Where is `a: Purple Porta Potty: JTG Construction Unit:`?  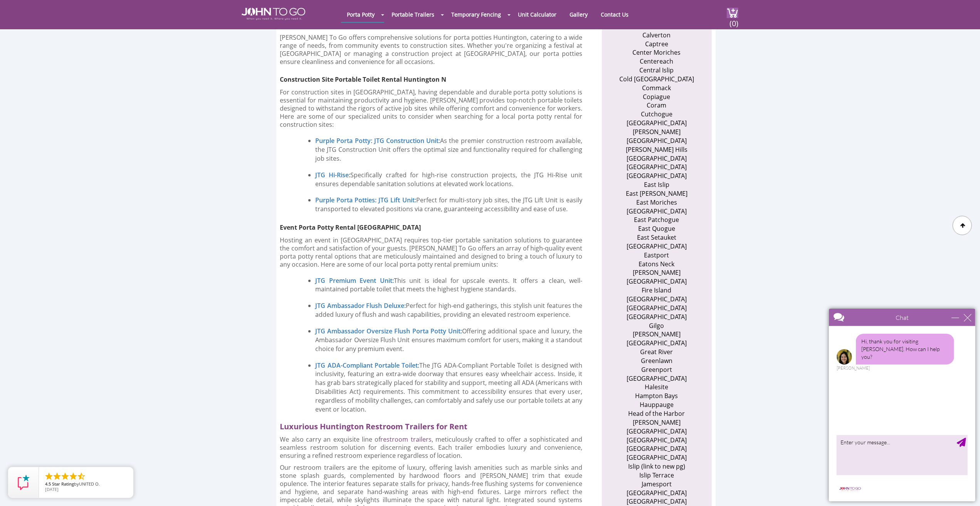
a: Purple Porta Potty: JTG Construction Unit: is located at coordinates (378, 141).